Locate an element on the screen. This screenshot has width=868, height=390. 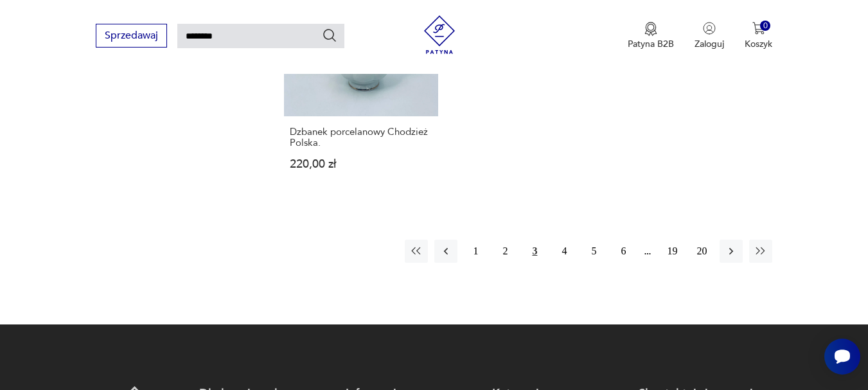
p: Patyna B2B is located at coordinates (651, 44).